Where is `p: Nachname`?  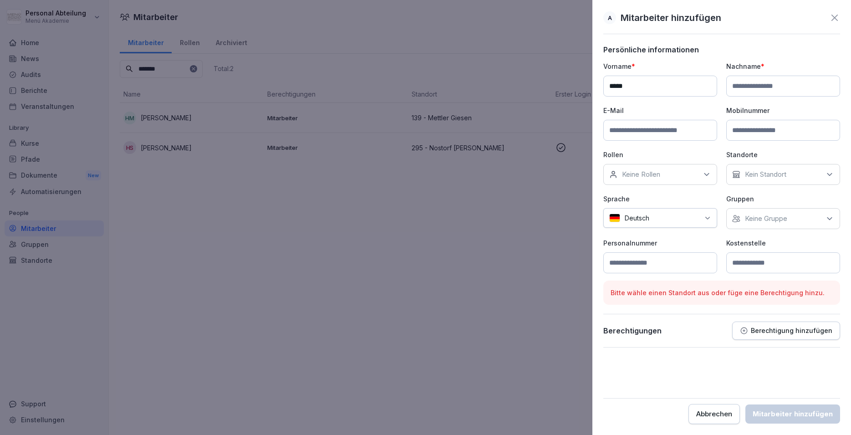 p: Nachname is located at coordinates (783, 66).